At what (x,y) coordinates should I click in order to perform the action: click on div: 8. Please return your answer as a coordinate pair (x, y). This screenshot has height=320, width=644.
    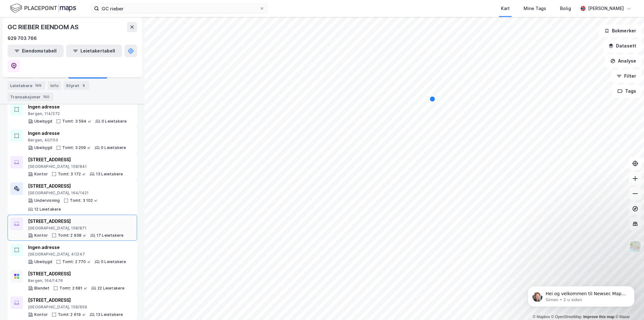
    Looking at the image, I should click on (84, 85).